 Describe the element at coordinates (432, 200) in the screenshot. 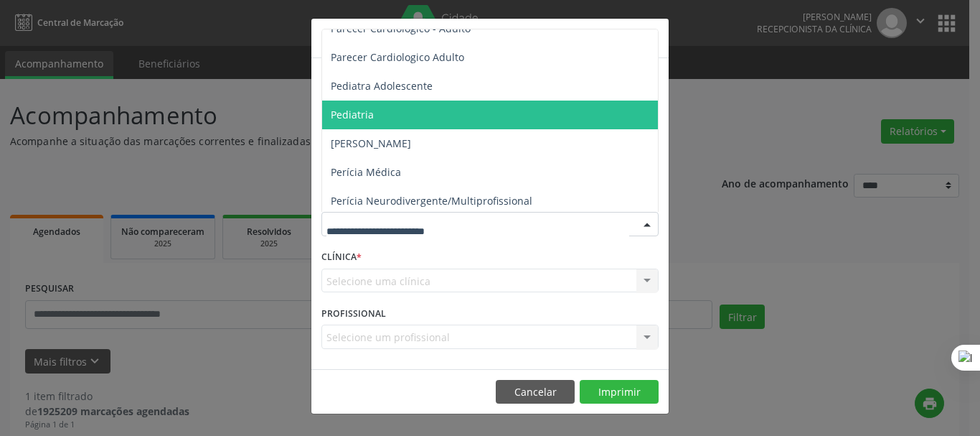

I see `span: Perícia Neurodivergente/Multiprofissional` at that location.